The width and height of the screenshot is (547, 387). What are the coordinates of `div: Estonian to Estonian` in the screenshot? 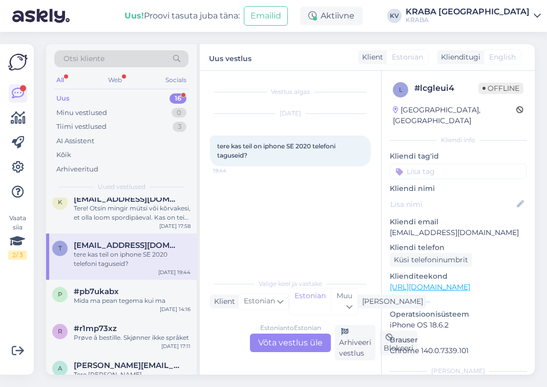 It's located at (291, 328).